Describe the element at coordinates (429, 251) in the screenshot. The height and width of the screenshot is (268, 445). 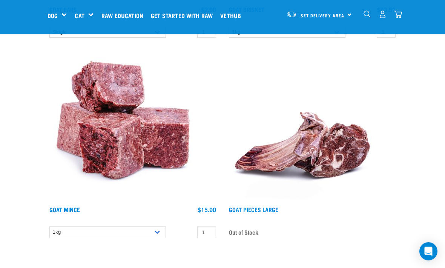
I see `div: Open Intercom Messenger` at that location.